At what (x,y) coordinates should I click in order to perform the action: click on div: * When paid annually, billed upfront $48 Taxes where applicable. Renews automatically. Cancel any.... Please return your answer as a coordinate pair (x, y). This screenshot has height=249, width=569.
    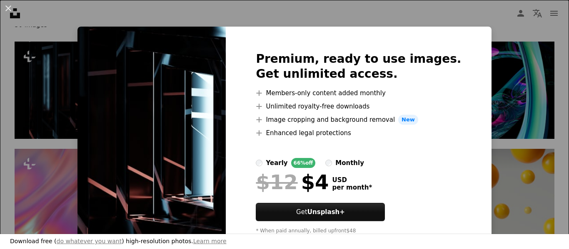
    Looking at the image, I should click on (358, 235).